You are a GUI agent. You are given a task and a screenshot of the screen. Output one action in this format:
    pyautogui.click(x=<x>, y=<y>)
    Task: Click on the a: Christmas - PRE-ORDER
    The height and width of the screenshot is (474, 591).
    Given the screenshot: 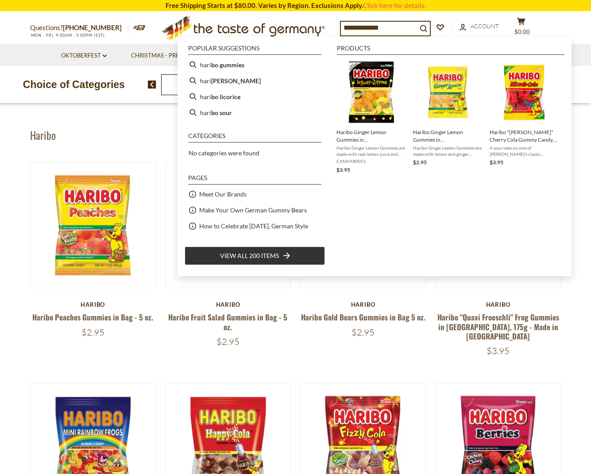 What is the action you would take?
    pyautogui.click(x=169, y=56)
    